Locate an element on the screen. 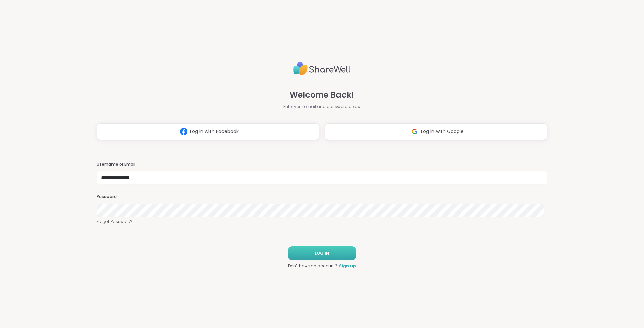 Image resolution: width=644 pixels, height=328 pixels. a: Forgot Password? is located at coordinates (322, 221).